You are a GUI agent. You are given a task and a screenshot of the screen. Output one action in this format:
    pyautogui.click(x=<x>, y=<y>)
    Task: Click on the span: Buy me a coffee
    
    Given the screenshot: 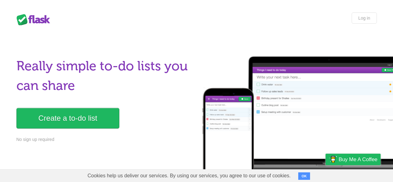 What is the action you would take?
    pyautogui.click(x=358, y=159)
    